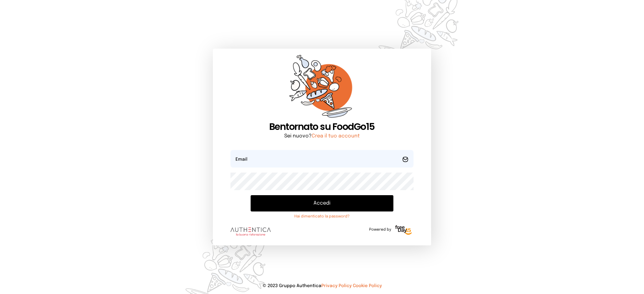 The width and height of the screenshot is (644, 294). I want to click on a: Privacy Policy, so click(336, 287).